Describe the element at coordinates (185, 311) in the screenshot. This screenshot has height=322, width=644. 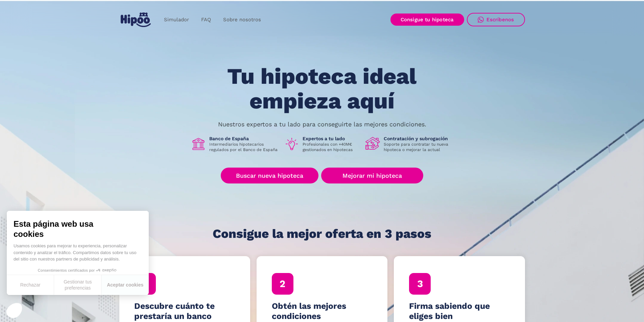
I see `h4: Descubre cuánto te prestaría un banco` at that location.